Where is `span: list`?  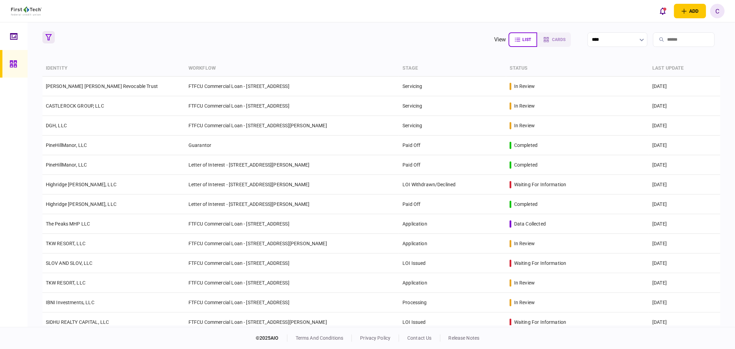 span: list is located at coordinates (527, 40).